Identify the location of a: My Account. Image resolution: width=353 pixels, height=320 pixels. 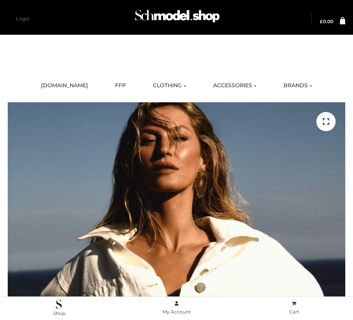
(177, 308).